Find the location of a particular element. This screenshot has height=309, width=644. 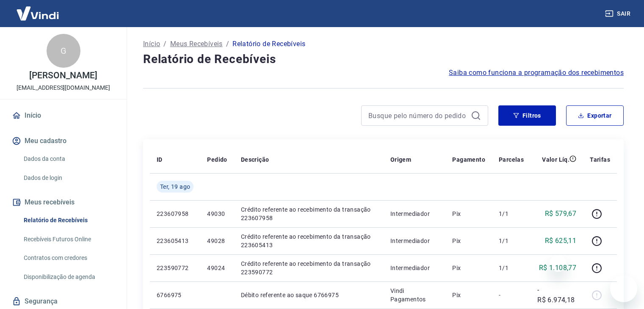

p: Crédito referente ao recebimento da transação 223590772 is located at coordinates (309, 268).